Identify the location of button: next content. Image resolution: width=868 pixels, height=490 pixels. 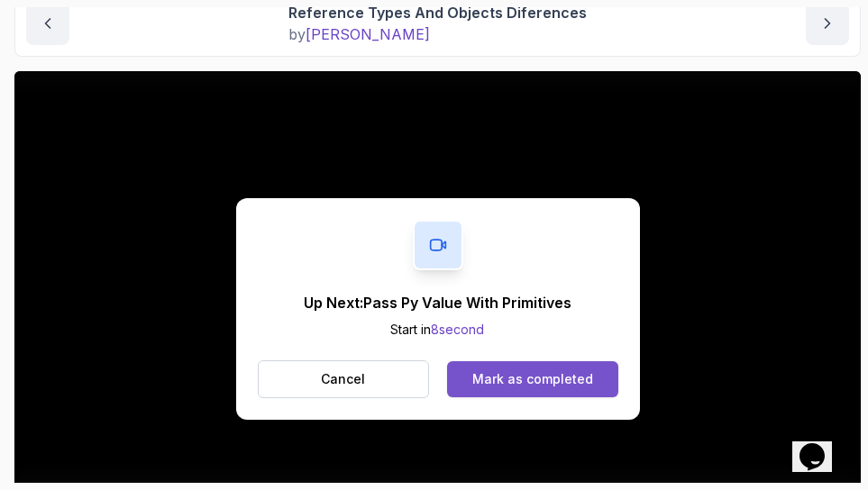
(827, 23).